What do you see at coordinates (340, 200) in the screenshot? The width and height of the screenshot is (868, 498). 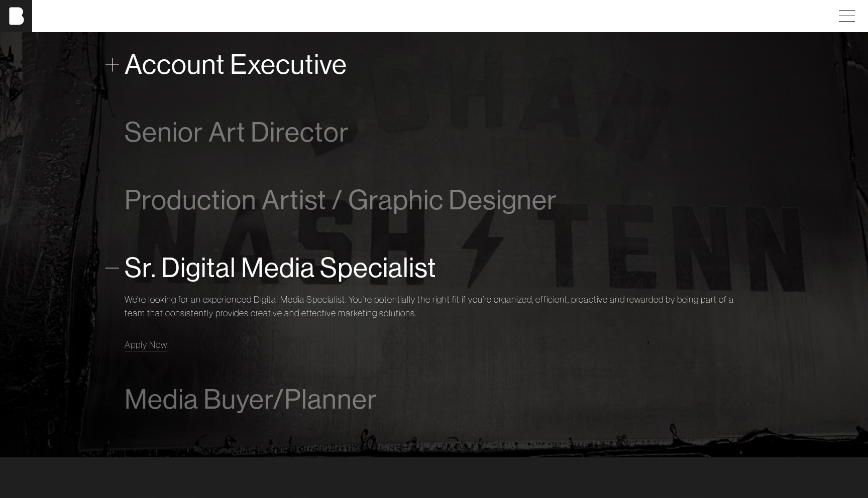 I see `span: Production Artist / Graphic Designer` at bounding box center [340, 200].